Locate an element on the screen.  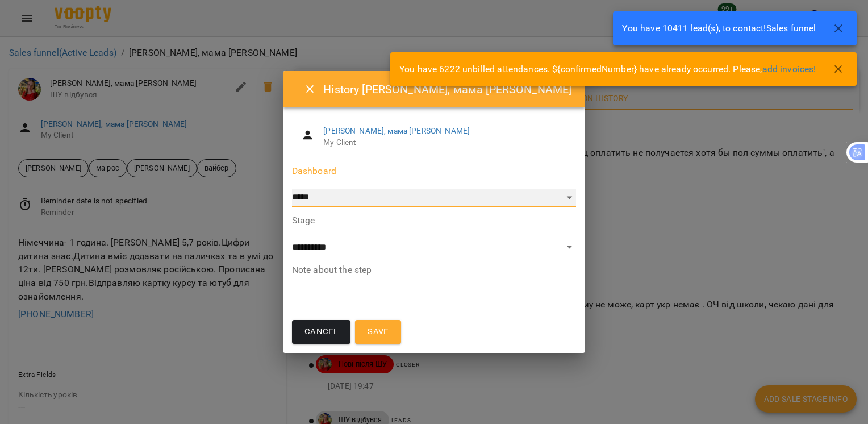
a: add invoices! is located at coordinates (789, 68).